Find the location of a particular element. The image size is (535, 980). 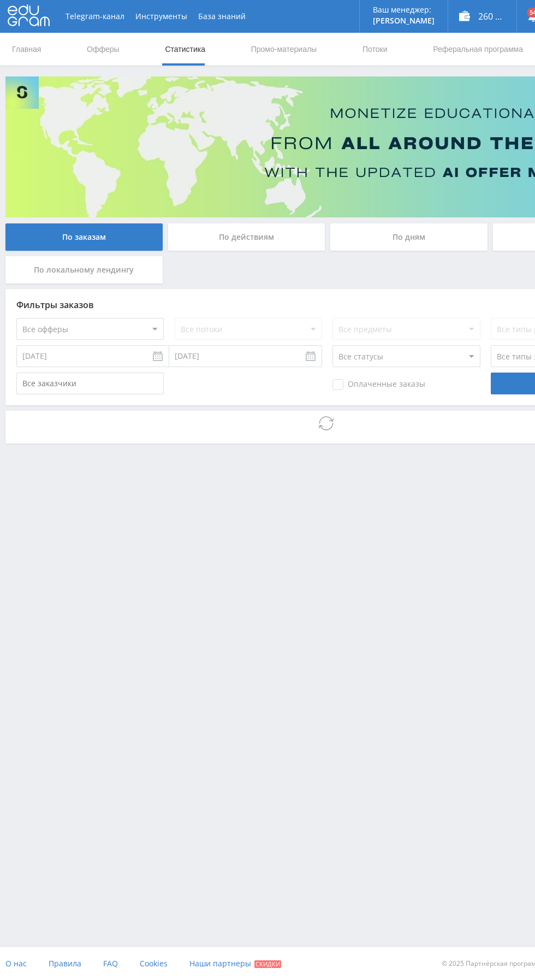

a: Правила is located at coordinates (65, 964).